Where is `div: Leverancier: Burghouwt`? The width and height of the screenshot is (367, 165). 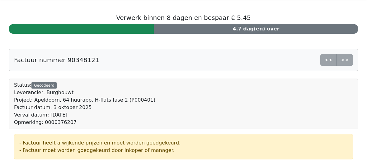
div: Leverancier: Burghouwt is located at coordinates (85, 93).